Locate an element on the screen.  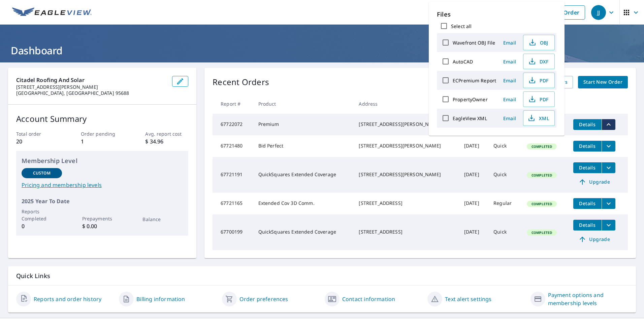
img: EV Logo is located at coordinates (52, 13).